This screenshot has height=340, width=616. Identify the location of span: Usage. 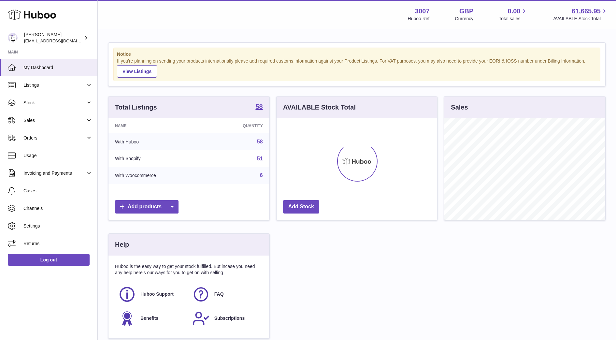
(58, 155).